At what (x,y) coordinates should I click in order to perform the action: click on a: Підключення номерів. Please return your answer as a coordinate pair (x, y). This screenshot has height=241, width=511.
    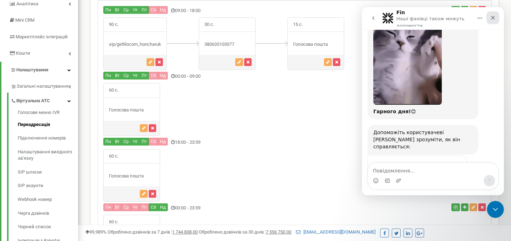
    Looking at the image, I should click on (48, 138).